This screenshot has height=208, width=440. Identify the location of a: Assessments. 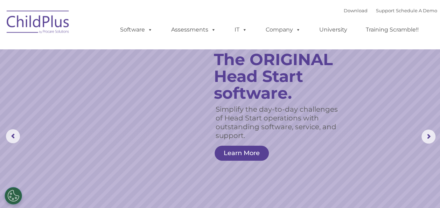
(194, 30).